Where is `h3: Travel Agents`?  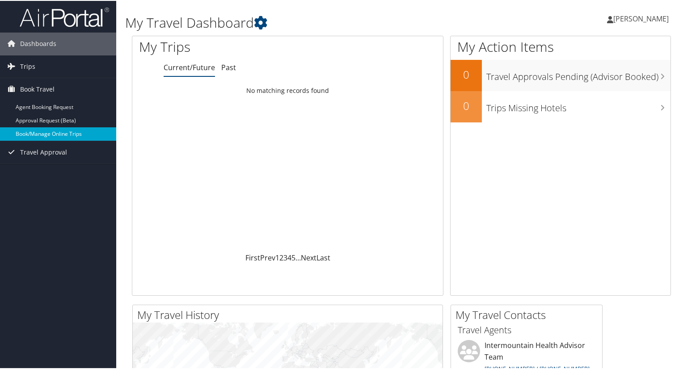
h3: Travel Agents is located at coordinates (527, 330).